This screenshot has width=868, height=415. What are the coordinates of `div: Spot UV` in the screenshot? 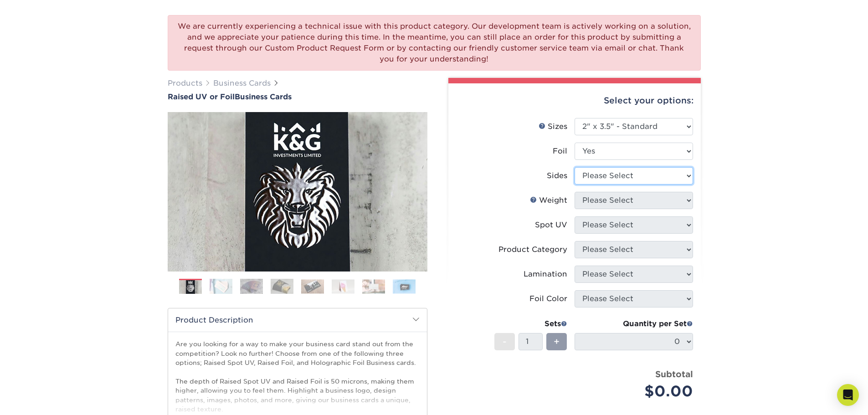 It's located at (551, 225).